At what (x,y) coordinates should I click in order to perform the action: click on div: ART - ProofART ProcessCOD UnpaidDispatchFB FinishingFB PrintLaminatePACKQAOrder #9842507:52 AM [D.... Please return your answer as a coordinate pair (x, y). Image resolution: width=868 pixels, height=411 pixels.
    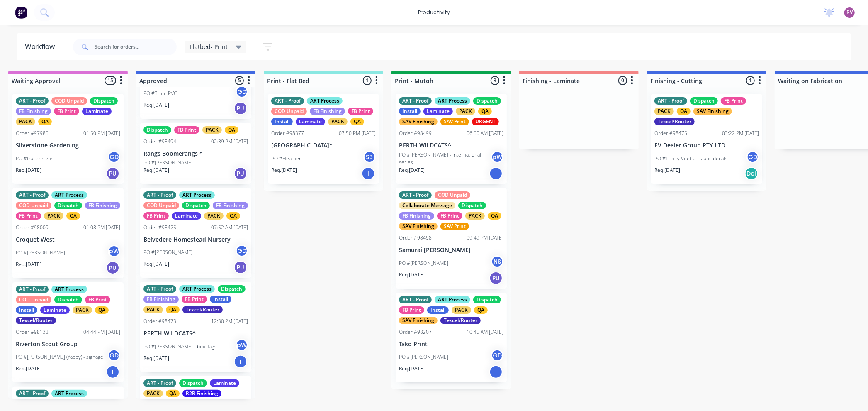
    Looking at the image, I should click on (196, 233).